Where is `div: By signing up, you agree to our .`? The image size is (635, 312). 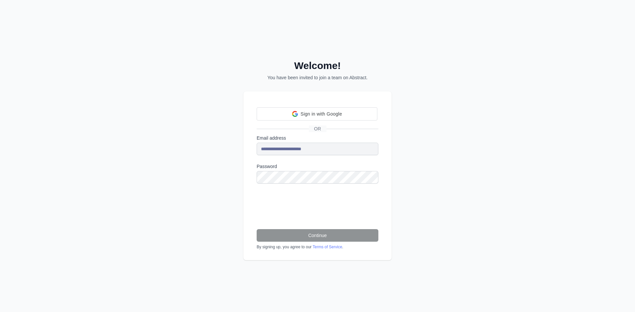
div: By signing up, you agree to our . is located at coordinates (317, 247).